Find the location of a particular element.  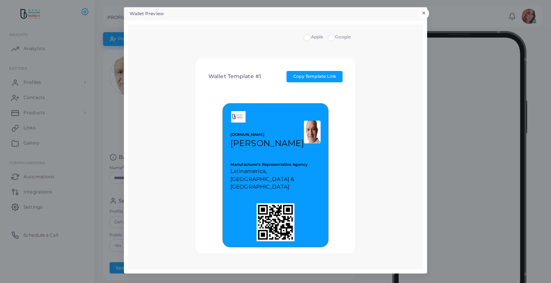

span: Manufacturer’s Representative Agency is located at coordinates (275, 164).